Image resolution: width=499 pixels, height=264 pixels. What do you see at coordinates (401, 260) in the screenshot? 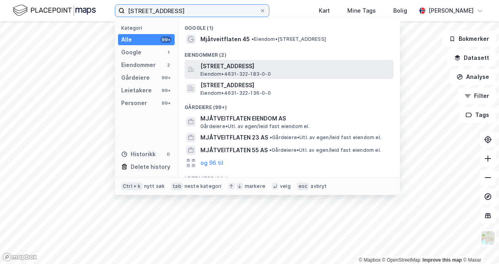
I see `a: OpenStreetMap` at bounding box center [401, 260].